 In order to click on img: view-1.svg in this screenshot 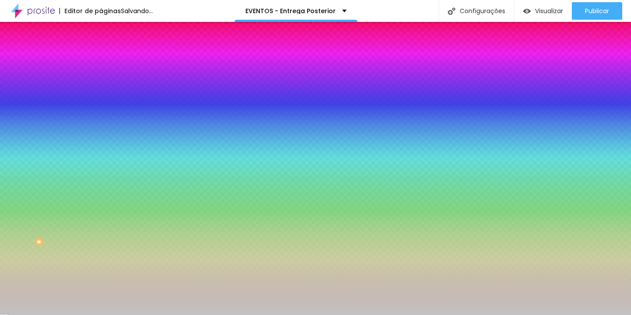, I will do `click(527, 11)`.